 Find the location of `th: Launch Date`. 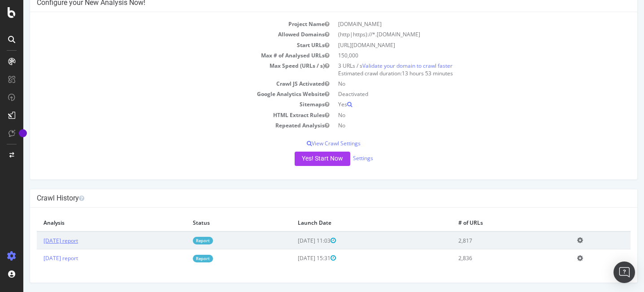

th: Launch Date is located at coordinates (348, 223).